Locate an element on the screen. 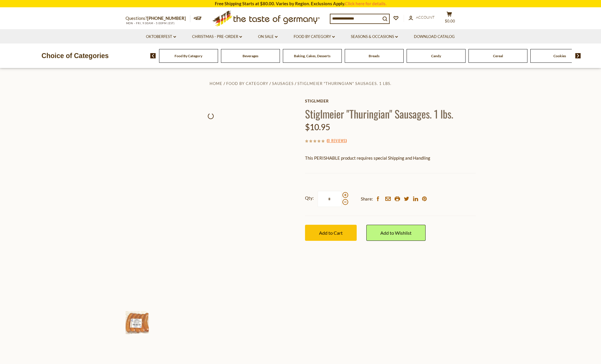  span: $10.95 is located at coordinates (318, 127).